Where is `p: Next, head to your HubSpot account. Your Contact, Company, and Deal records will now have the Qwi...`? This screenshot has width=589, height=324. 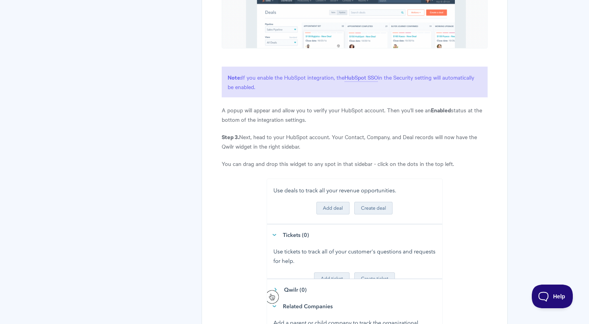
p: Next, head to your HubSpot account. Your Contact, Company, and Deal records will now have the Qwi... is located at coordinates (354, 142).